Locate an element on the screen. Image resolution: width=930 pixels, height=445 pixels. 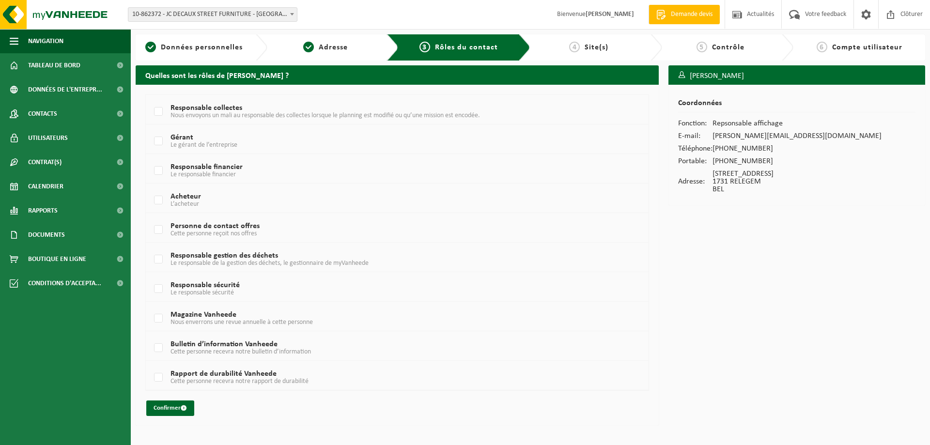
span: Cette personne reçoit nos offres is located at coordinates (214, 234).